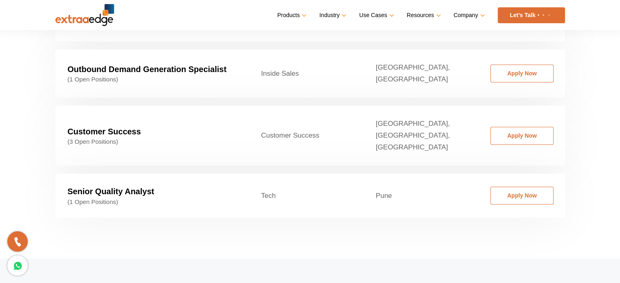  I want to click on a: Products, so click(291, 15).